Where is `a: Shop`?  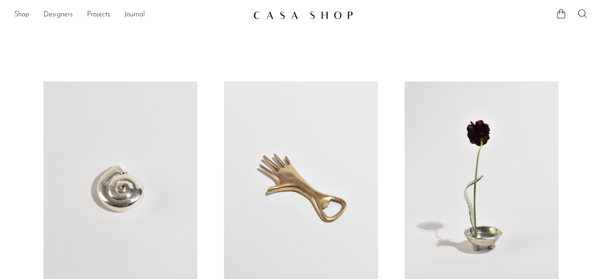 a: Shop is located at coordinates (22, 15).